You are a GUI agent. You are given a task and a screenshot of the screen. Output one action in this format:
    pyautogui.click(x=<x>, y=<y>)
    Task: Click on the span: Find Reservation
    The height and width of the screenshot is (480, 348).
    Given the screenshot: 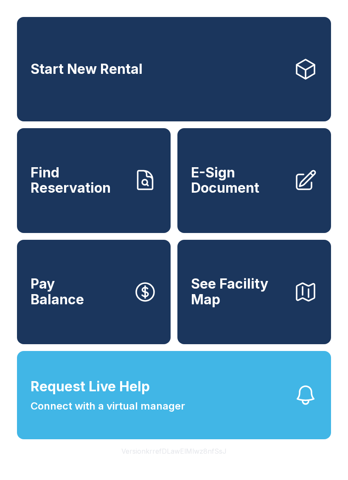 What is the action you would take?
    pyautogui.click(x=79, y=180)
    